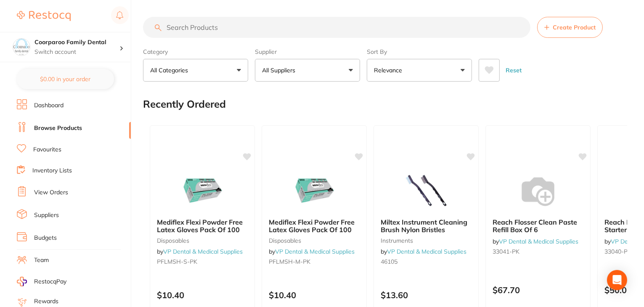 The image size is (644, 307). I want to click on span: Create Product, so click(574, 27).